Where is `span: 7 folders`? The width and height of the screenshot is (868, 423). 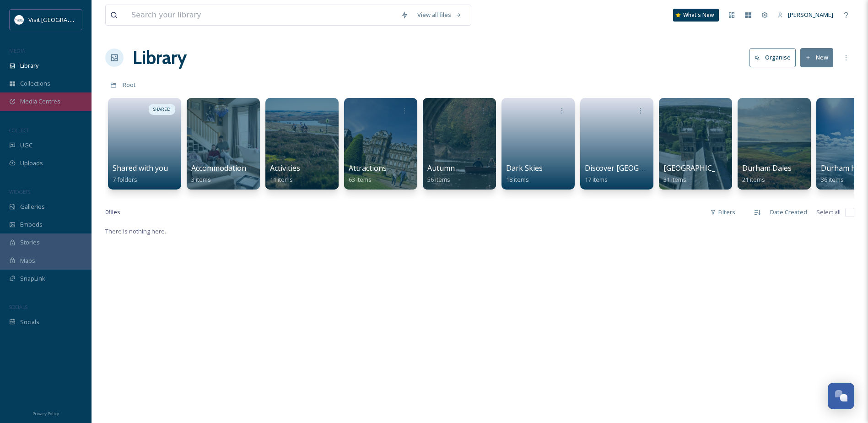 span: 7 folders is located at coordinates (125, 180).